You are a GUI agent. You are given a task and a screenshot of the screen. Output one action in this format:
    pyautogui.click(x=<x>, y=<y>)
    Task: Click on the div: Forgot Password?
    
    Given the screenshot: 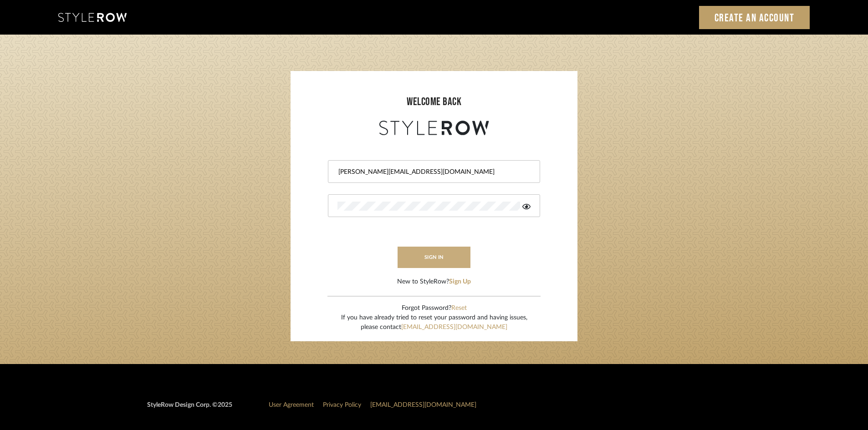 What is the action you would take?
    pyautogui.click(x=434, y=308)
    